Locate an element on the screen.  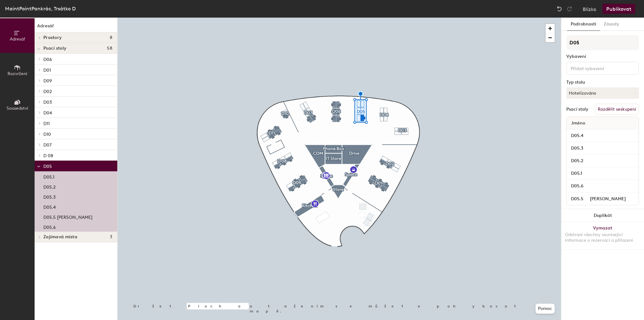
font: Jméno is located at coordinates (578, 123).